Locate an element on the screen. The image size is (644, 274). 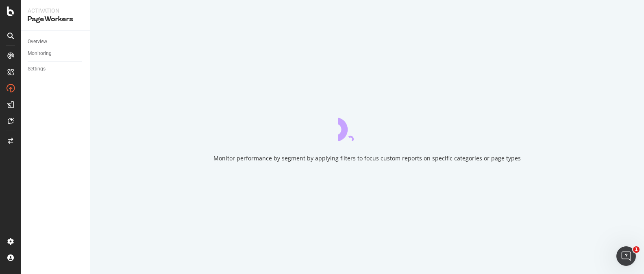
div: Settings is located at coordinates (37, 69).